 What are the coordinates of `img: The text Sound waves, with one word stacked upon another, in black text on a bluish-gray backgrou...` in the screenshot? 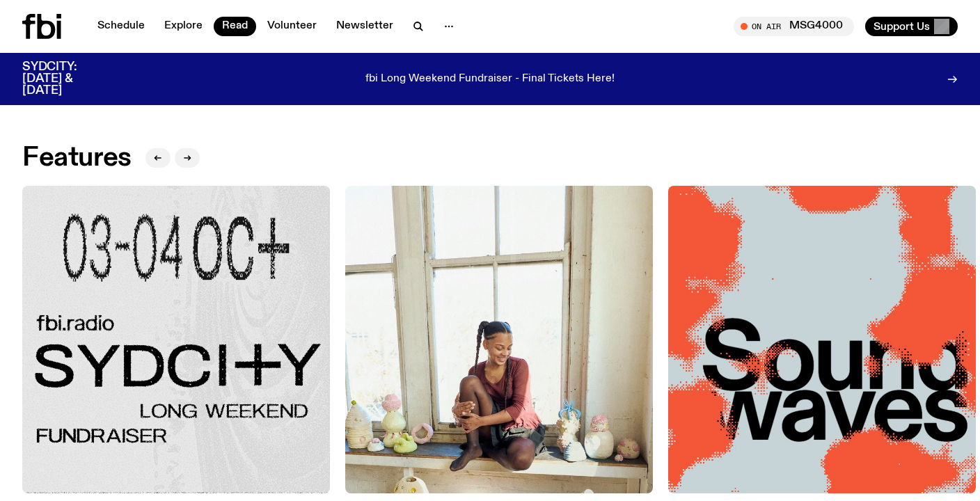 It's located at (822, 339).